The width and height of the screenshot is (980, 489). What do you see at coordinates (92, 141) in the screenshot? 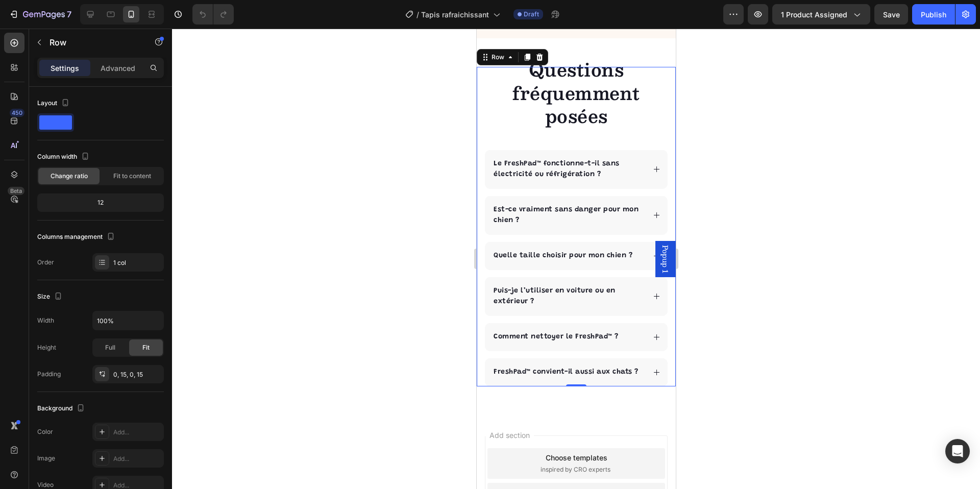
I see `p: Le FreshPad™ fonctionne-t-il sans électricité ou réfrigération ?` at bounding box center [92, 141].